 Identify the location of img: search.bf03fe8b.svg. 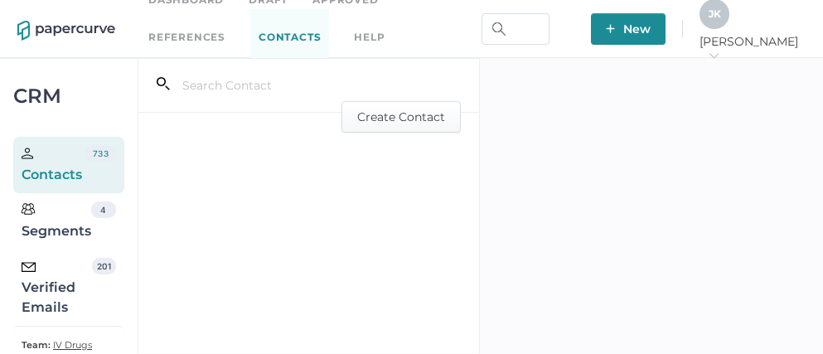
(499, 29).